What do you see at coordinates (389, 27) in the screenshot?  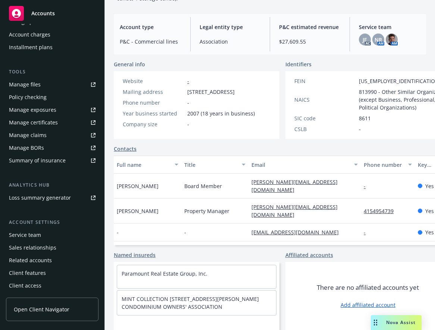 I see `span: Service team` at bounding box center [389, 27].